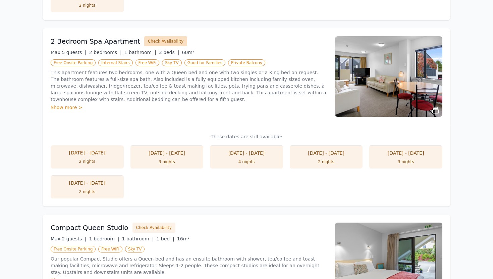 This screenshot has height=279, width=493. What do you see at coordinates (68, 238) in the screenshot?
I see `span: Max 2 guests |` at bounding box center [68, 238].